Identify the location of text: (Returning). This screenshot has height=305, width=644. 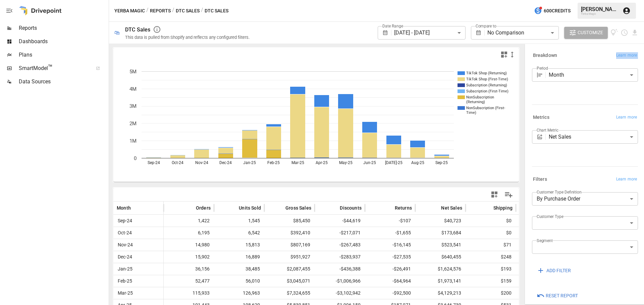
(476, 102).